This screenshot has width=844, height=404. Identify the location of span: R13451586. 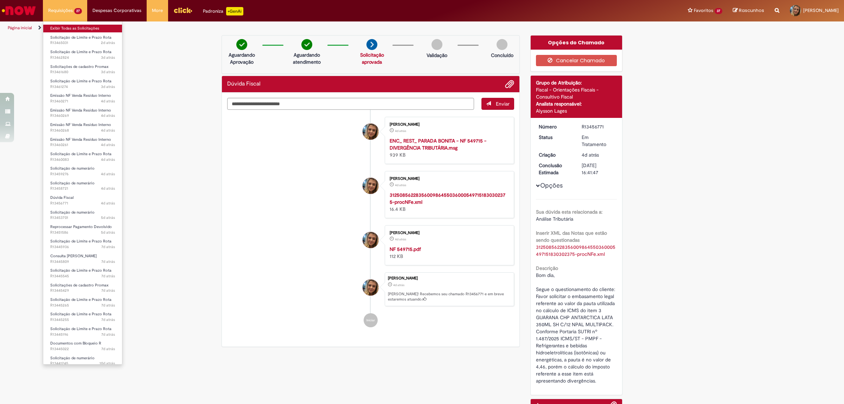
(83, 232).